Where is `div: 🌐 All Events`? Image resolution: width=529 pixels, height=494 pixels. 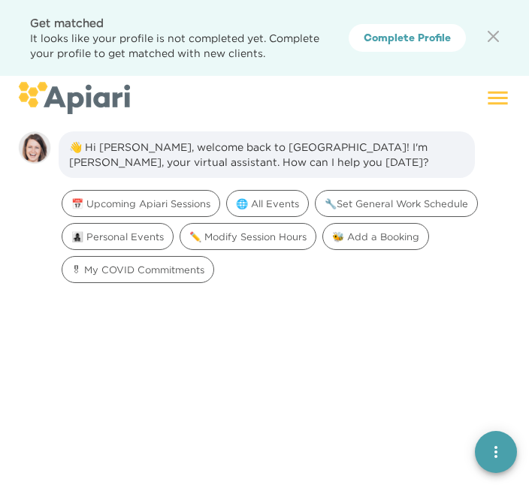 div: 🌐 All Events is located at coordinates (267, 204).